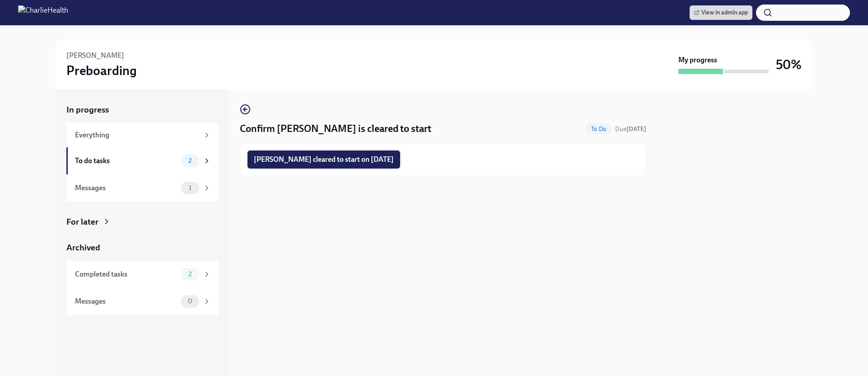 The height and width of the screenshot is (376, 868). What do you see at coordinates (721, 12) in the screenshot?
I see `span: View in admin app` at bounding box center [721, 12].